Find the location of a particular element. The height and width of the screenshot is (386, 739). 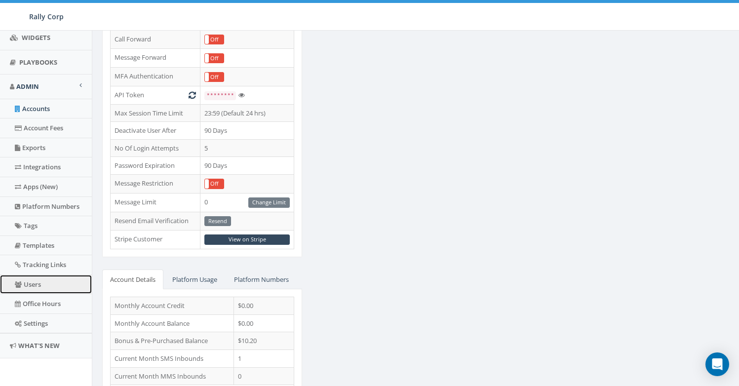

a: View on Stripe is located at coordinates (247, 240).